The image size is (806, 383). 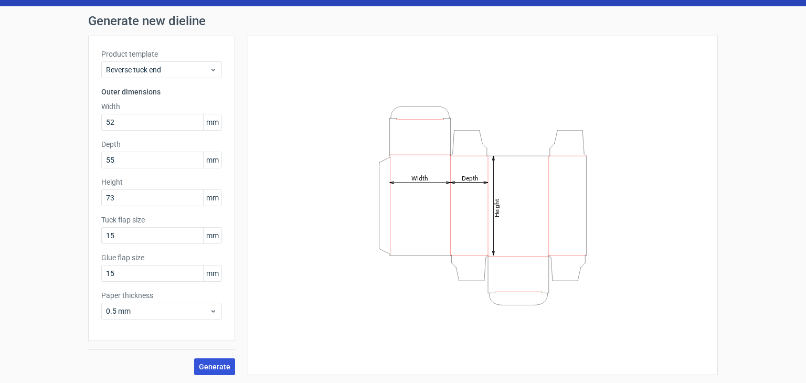 I want to click on h3: Outer dimensions, so click(x=162, y=92).